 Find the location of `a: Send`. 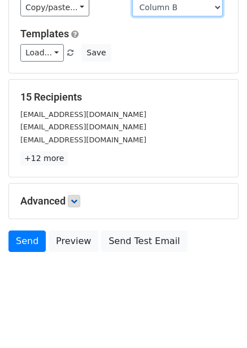

a: Send is located at coordinates (27, 241).